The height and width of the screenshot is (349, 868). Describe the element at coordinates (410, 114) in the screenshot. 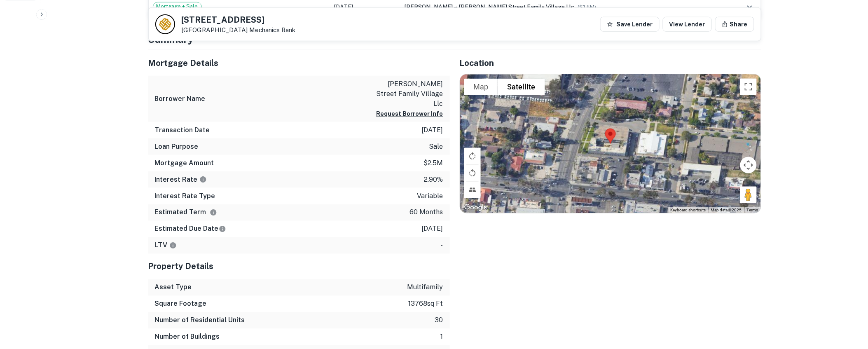

I see `button: Request Borrower Info` at that location.